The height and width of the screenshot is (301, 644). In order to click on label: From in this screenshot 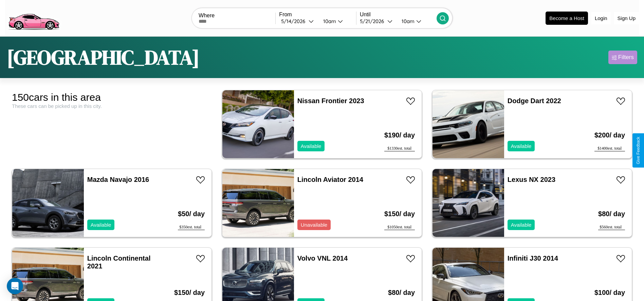, I will do `click(318, 15)`.